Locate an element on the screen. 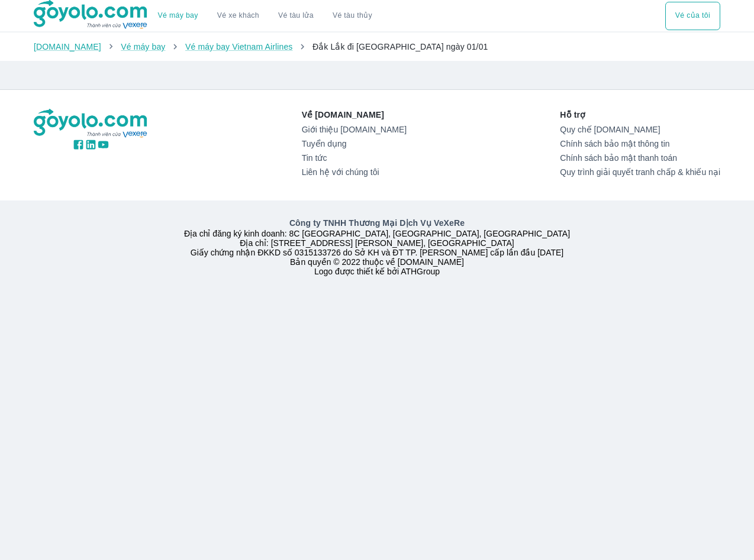 The width and height of the screenshot is (754, 560). button: Vé của tôi is located at coordinates (692, 16).